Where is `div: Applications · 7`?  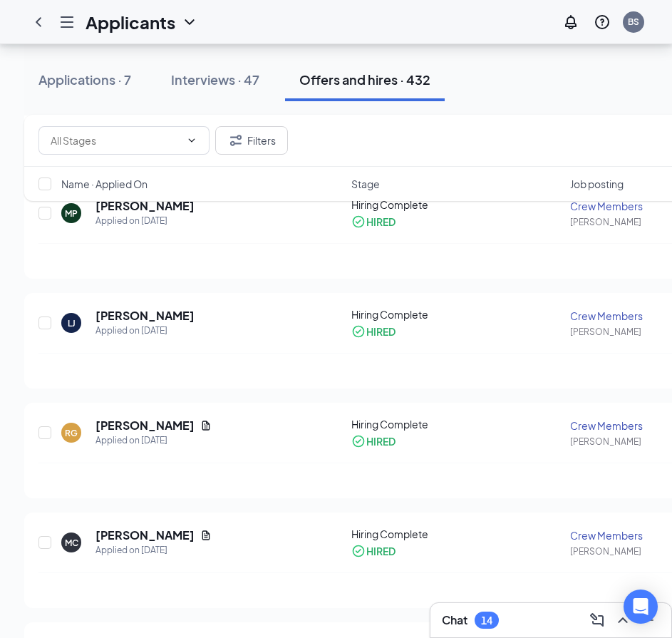
div: Applications · 7 is located at coordinates (85, 79).